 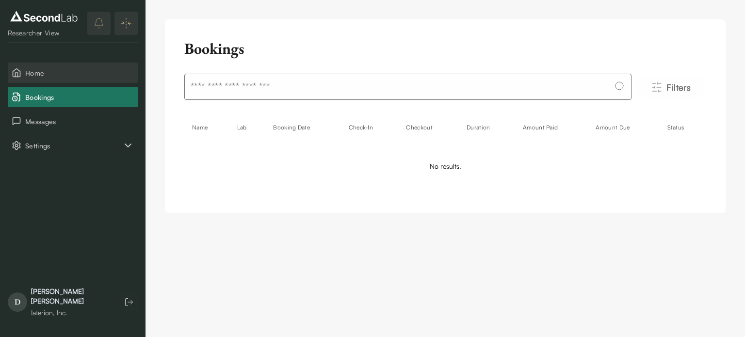 What do you see at coordinates (74, 146) in the screenshot?
I see `span: Settings` at bounding box center [74, 146].